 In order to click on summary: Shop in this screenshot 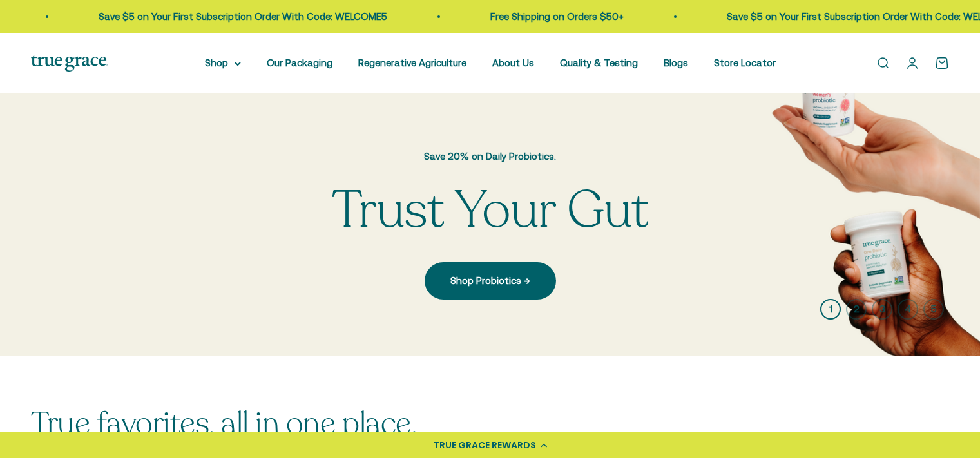, I will do `click(223, 63)`.